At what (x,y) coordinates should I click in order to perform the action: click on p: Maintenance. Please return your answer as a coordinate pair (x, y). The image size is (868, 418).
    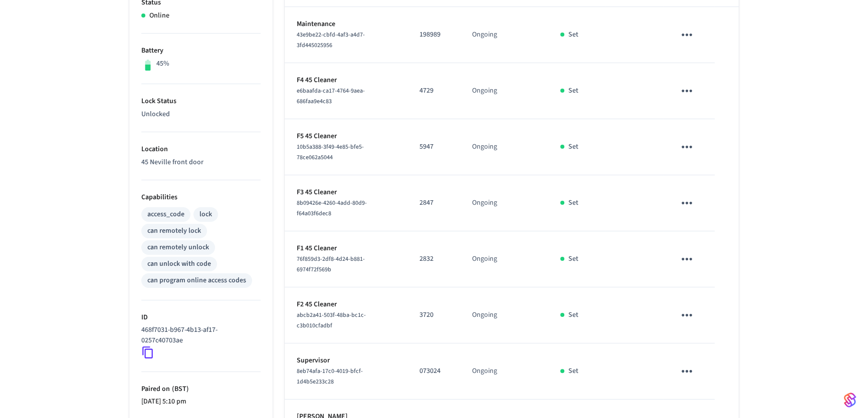
    Looking at the image, I should click on (346, 24).